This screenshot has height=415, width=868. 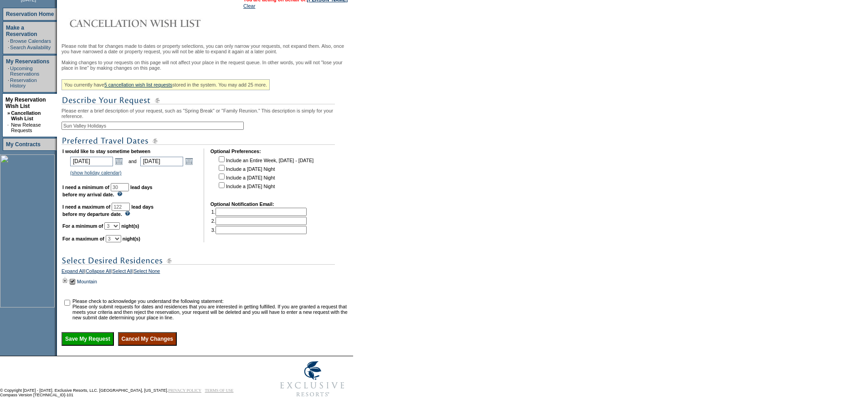 I want to click on a: Search Availability, so click(x=30, y=48).